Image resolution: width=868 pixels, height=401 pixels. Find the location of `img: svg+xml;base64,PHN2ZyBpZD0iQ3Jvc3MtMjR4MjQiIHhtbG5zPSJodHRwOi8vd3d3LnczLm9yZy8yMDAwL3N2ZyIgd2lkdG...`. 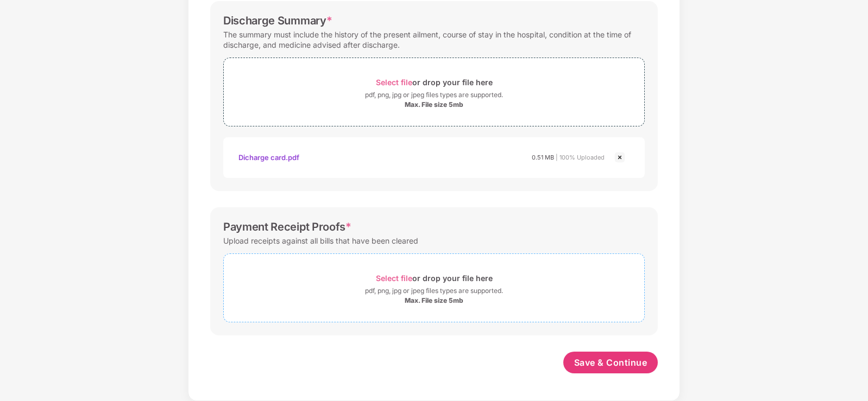

img: svg+xml;base64,PHN2ZyBpZD0iQ3Jvc3MtMjR4MjQiIHhtbG5zPSJodHRwOi8vd3d3LnczLm9yZy8yMDAwL3N2ZyIgd2lkdG... is located at coordinates (620, 157).